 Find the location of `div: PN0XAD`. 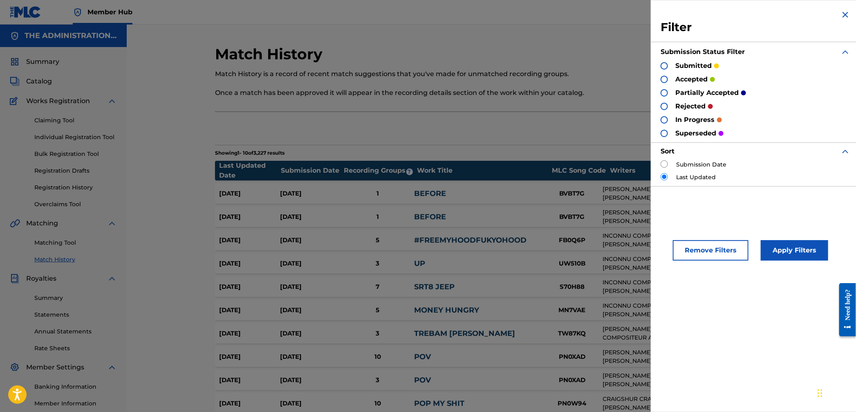

div: PN0XAD is located at coordinates (572, 356).